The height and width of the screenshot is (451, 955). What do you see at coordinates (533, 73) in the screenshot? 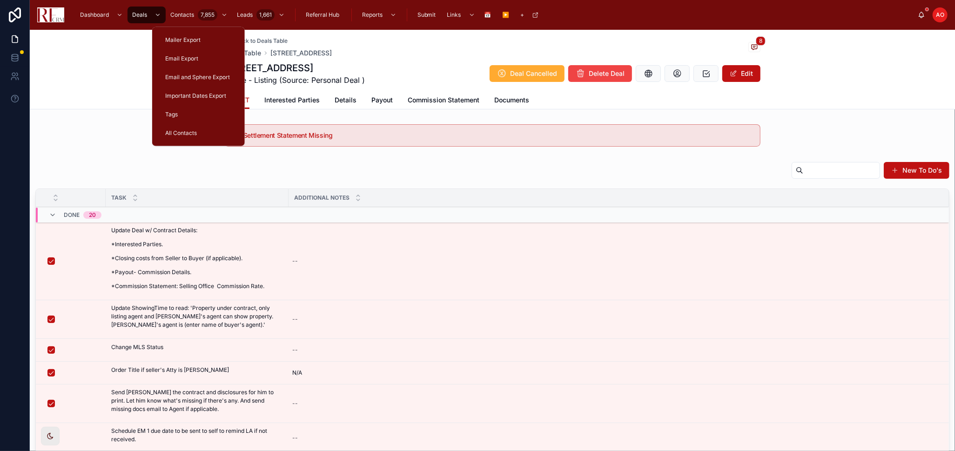
I see `span: Deal Cancelled` at bounding box center [533, 73].